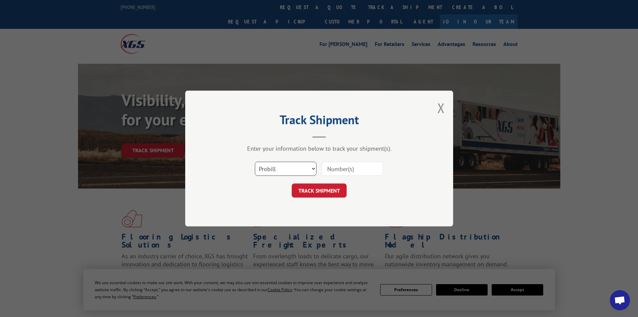 The width and height of the screenshot is (638, 317). I want to click on button: TRACK SHIPMENT, so click(319, 190).